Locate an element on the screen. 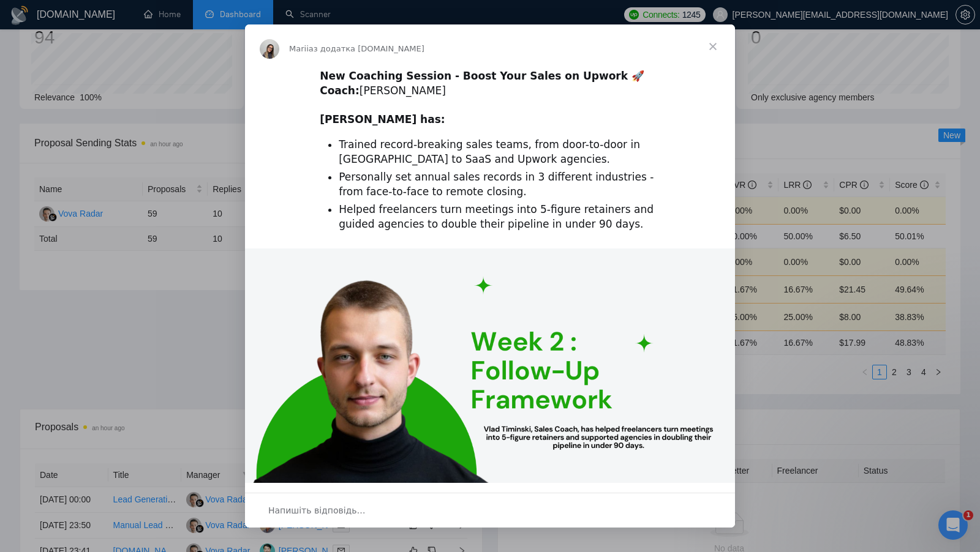  li: Personally set annual sales records in 3 different industries - from face-to-face to remote closing. is located at coordinates (499, 185).